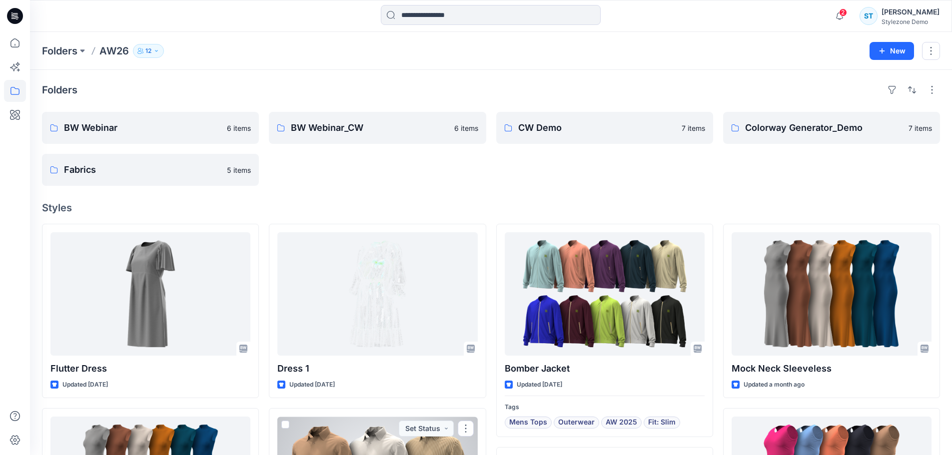  Describe the element at coordinates (150, 128) in the screenshot. I see `a: BW Webinar6 items` at that location.